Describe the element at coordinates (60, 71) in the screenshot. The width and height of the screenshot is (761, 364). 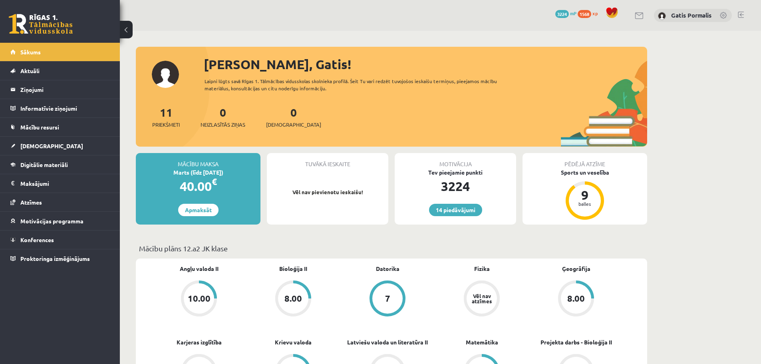
I see `a: Aktuāli` at that location.